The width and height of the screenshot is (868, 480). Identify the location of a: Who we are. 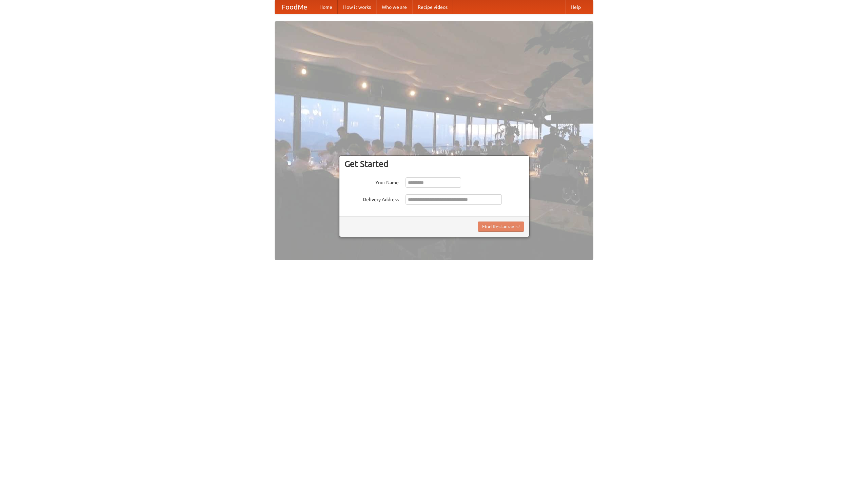
(394, 7).